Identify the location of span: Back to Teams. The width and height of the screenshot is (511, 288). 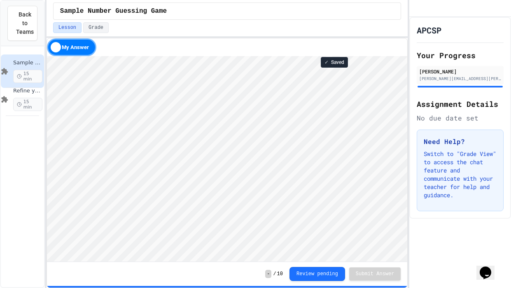
(25, 23).